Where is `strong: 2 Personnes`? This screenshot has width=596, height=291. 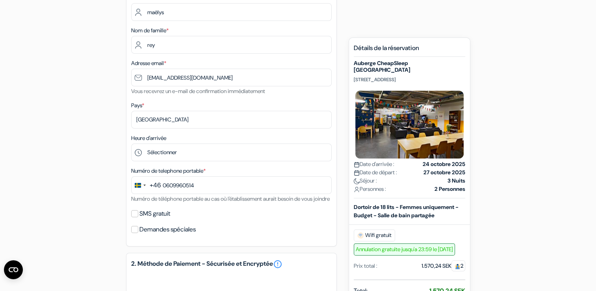
strong: 2 Personnes is located at coordinates (450, 189).